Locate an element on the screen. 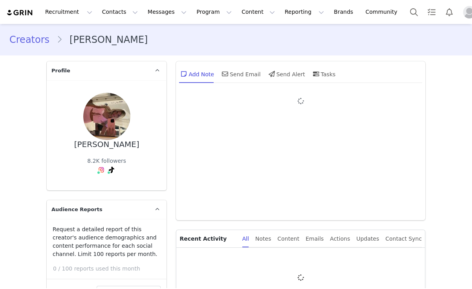 The height and width of the screenshot is (289, 472). img: 1f3c53ff-b186-47be-a9da-5f8278f403f5.jpg is located at coordinates (107, 116).